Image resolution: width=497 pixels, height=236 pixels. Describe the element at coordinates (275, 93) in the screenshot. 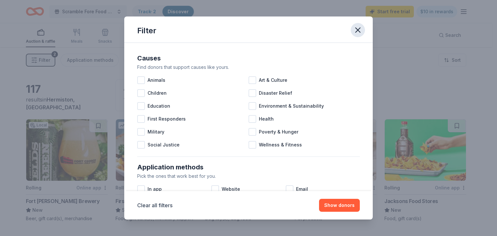

I see `span: Disaster Relief` at that location.